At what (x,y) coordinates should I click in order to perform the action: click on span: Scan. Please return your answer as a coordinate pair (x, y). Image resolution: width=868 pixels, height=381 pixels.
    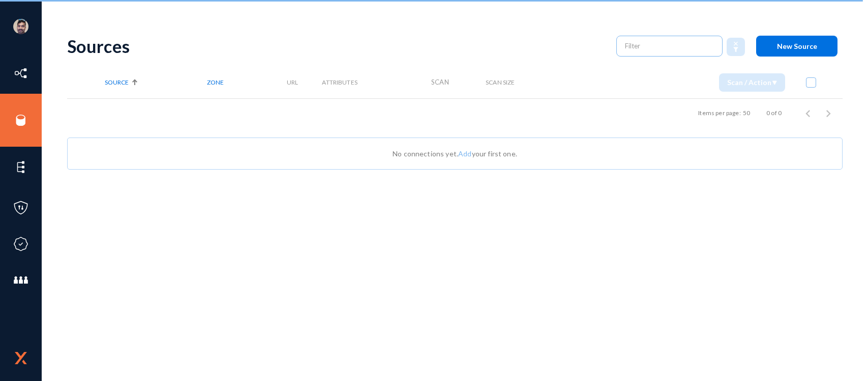
    Looking at the image, I should click on (440, 82).